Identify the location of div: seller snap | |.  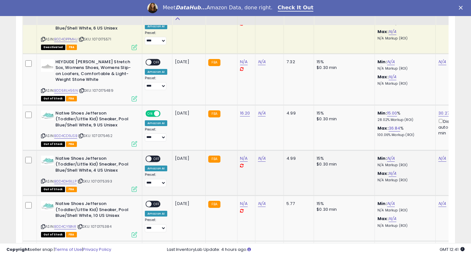
(59, 249).